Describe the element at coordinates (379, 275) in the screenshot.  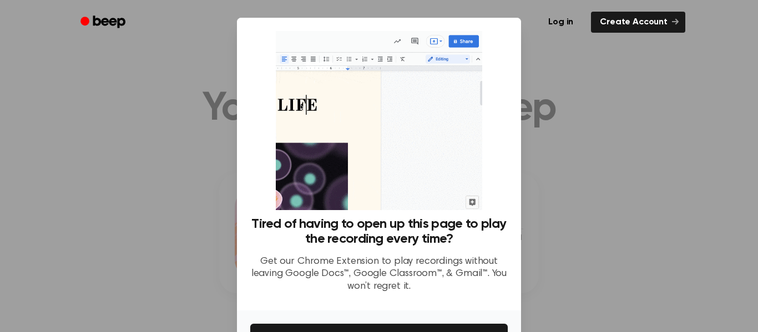
I see `p: Get our Chrome Extension to play recordings without leaving Google Docs™, Google Classroom™, & Gm...` at that location.